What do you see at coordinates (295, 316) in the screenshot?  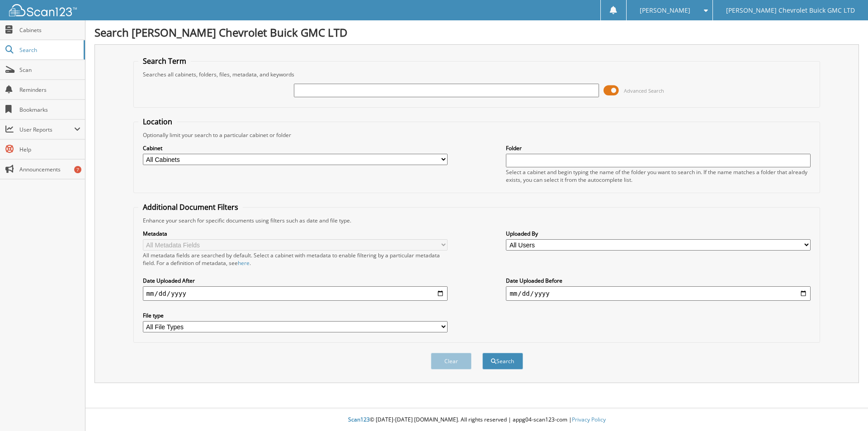 I see `label: File type` at bounding box center [295, 316].